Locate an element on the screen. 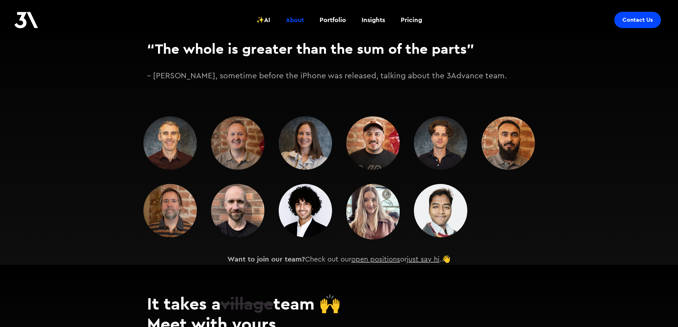  a: just say hi is located at coordinates (423, 260).